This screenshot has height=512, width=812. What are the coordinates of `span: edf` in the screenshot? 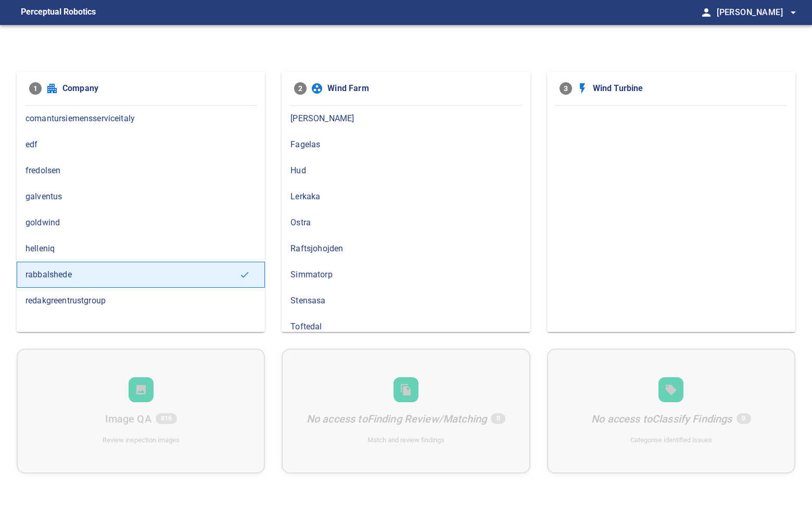 It's located at (140, 145).